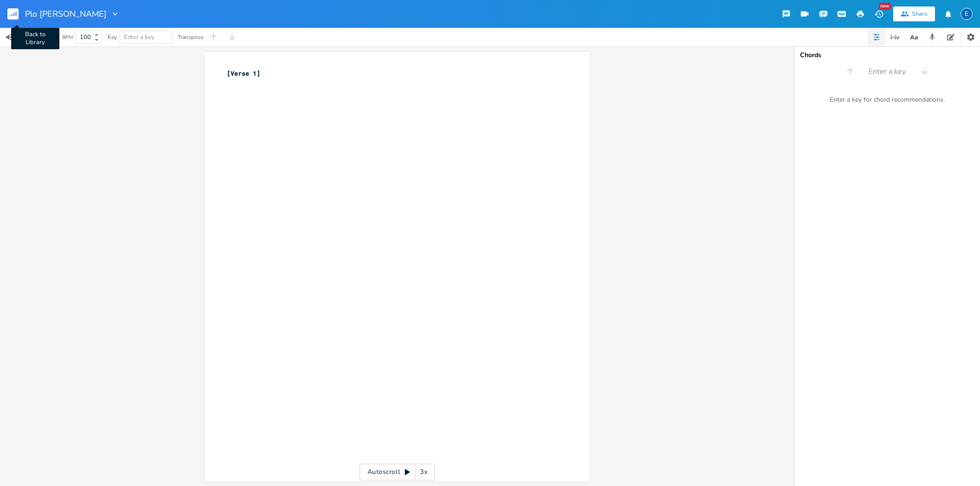 This screenshot has width=980, height=486. What do you see at coordinates (113, 37) in the screenshot?
I see `div: Key` at bounding box center [113, 37].